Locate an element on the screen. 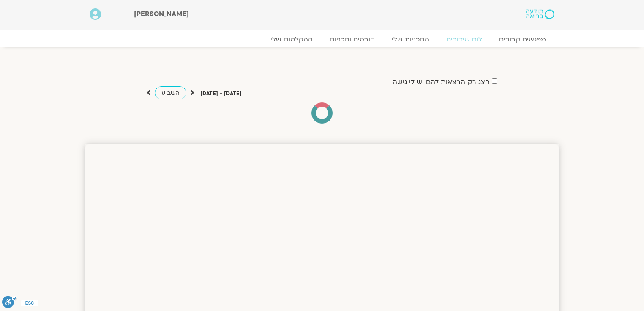 The height and width of the screenshot is (311, 644). a: לוח שידורים is located at coordinates (464, 39).